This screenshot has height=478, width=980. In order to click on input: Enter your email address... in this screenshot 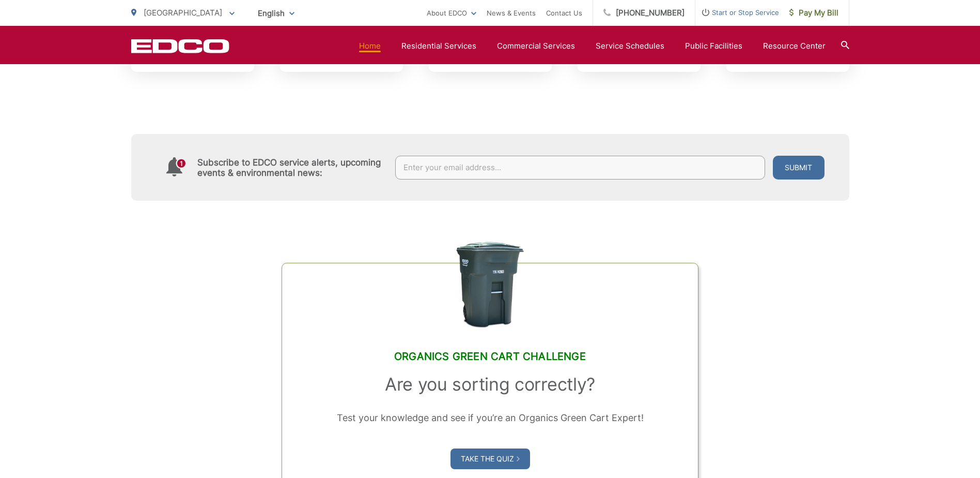, I will do `click(580, 167)`.